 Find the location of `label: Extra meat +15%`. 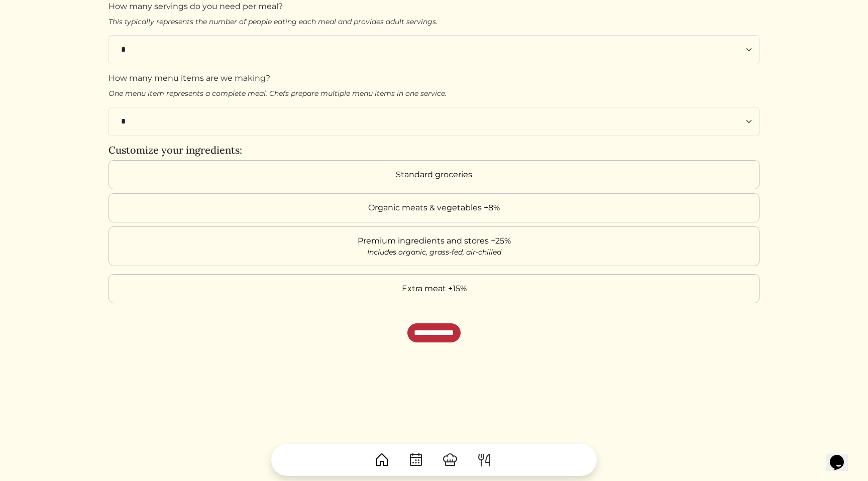

label: Extra meat +15% is located at coordinates (434, 289).